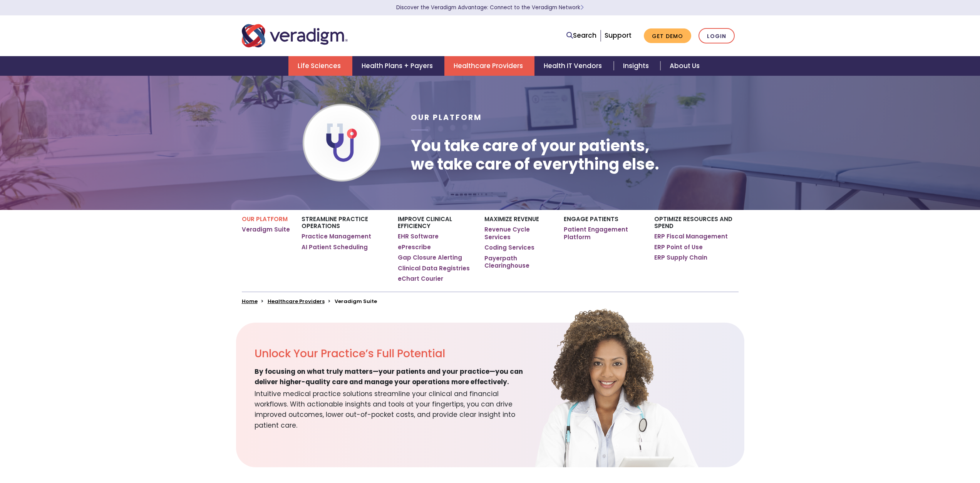  What do you see at coordinates (430, 258) in the screenshot?
I see `a: Gap Closure Alerting` at bounding box center [430, 258].